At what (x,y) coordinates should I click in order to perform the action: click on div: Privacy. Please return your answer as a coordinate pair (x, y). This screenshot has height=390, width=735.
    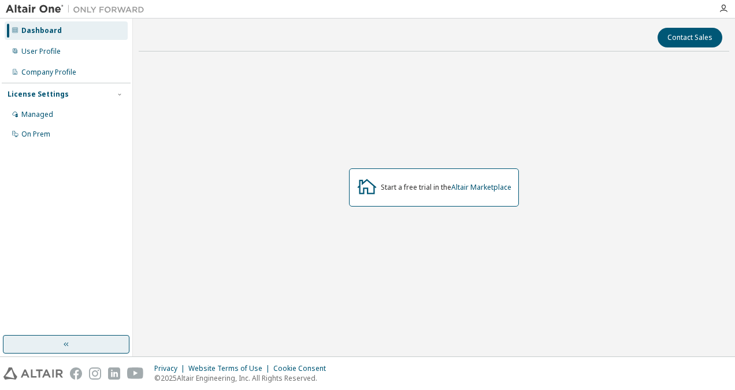
    Looking at the image, I should click on (171, 368).